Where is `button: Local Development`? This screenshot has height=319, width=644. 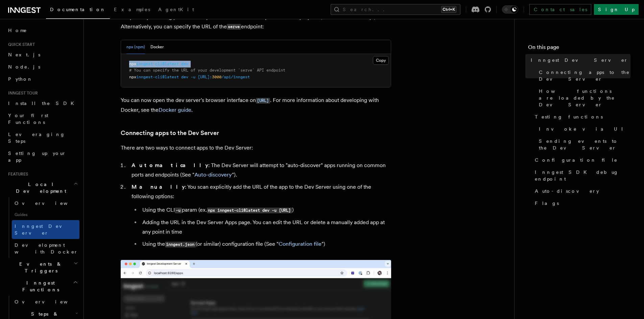 button: Local Development is located at coordinates (42, 188).